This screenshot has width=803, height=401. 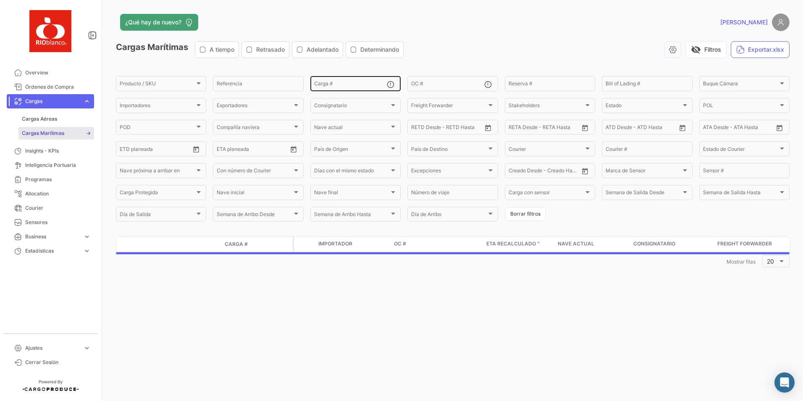 What do you see at coordinates (400, 244) in the screenshot?
I see `span: OC #` at bounding box center [400, 244].